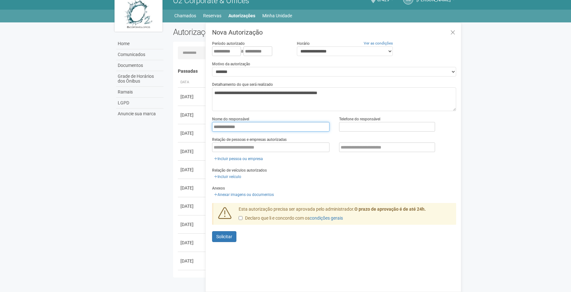 This screenshot has width=571, height=292. I want to click on label: Anexos, so click(219, 188).